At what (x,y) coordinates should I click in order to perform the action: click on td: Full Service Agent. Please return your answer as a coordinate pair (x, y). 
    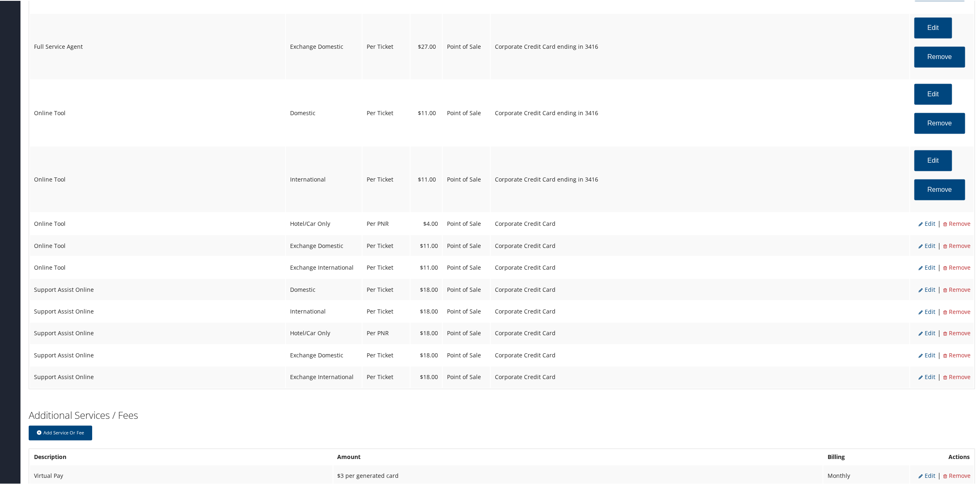
    Looking at the image, I should click on (157, 46).